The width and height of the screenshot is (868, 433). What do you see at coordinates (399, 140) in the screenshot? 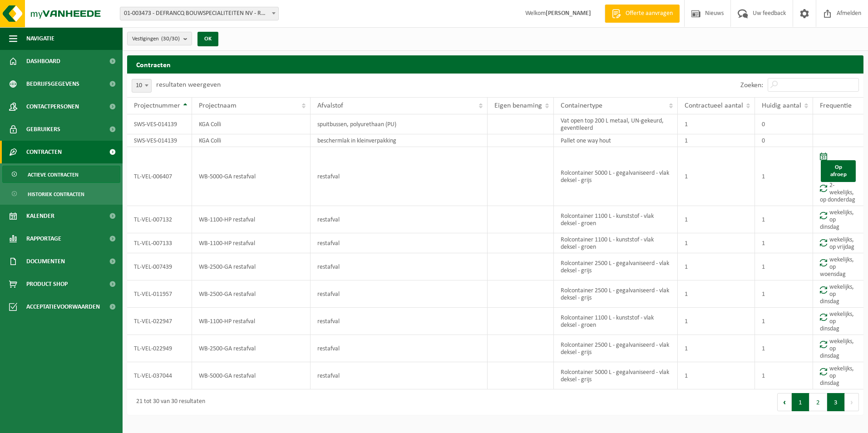
I see `td: beschermlak in kleinverpakking` at bounding box center [399, 140].